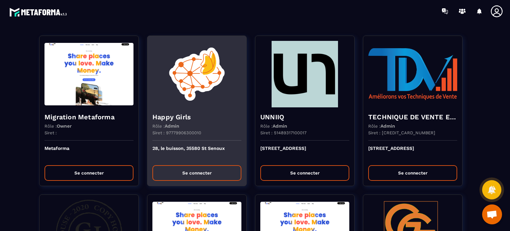 The image size is (510, 231). What do you see at coordinates (177, 132) in the screenshot?
I see `p: Siret : 97779906300010` at bounding box center [177, 132].